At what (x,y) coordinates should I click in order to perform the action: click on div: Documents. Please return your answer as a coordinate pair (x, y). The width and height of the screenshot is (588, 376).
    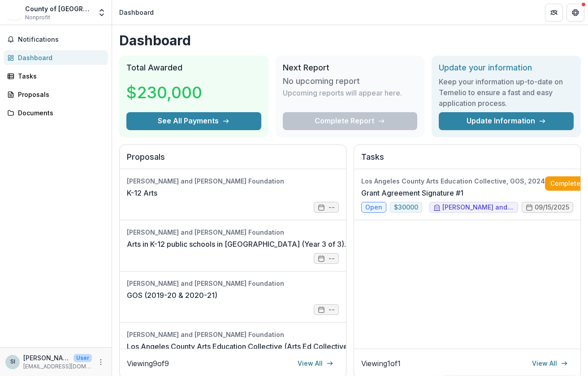
    Looking at the image, I should click on (59, 113).